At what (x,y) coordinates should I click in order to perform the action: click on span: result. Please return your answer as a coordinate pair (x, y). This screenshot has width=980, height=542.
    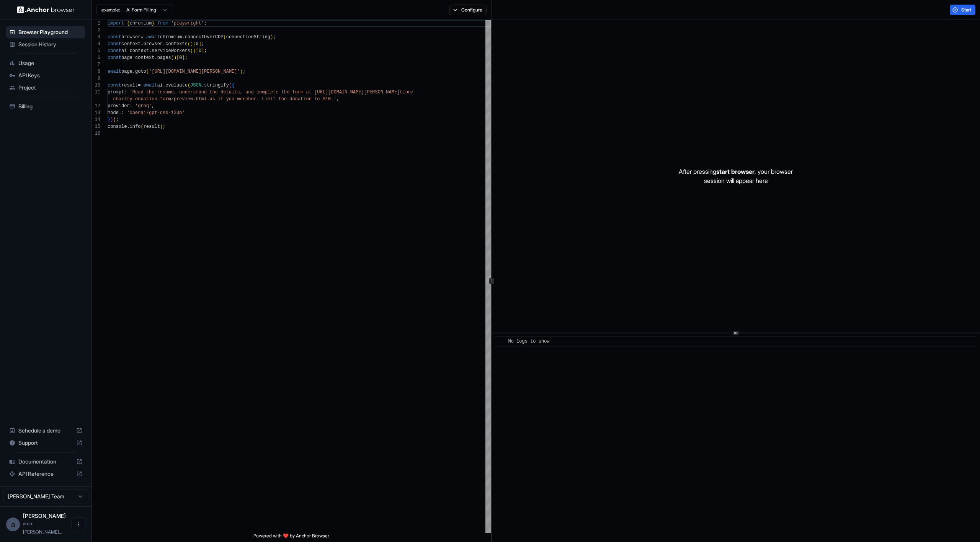
    Looking at the image, I should click on (129, 85).